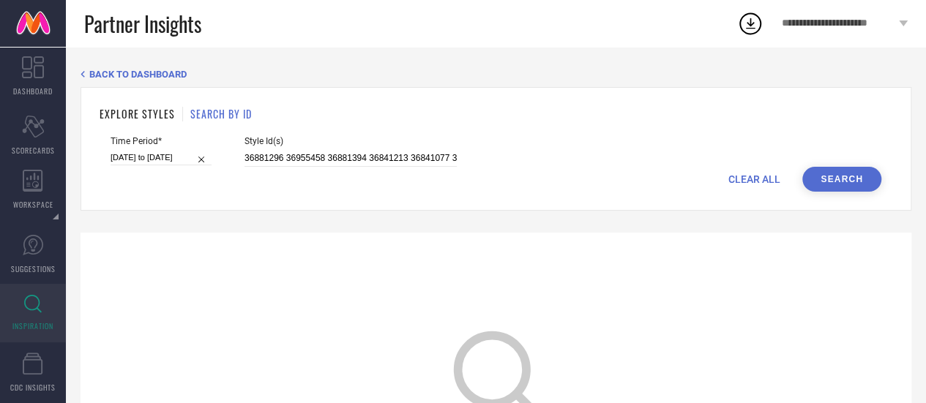 This screenshot has width=926, height=403. Describe the element at coordinates (33, 91) in the screenshot. I see `span: DASHBOARD` at that location.